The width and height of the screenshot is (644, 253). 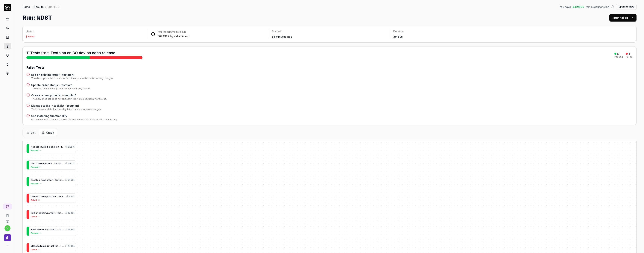 I want to click on div: by, so click(x=174, y=36).